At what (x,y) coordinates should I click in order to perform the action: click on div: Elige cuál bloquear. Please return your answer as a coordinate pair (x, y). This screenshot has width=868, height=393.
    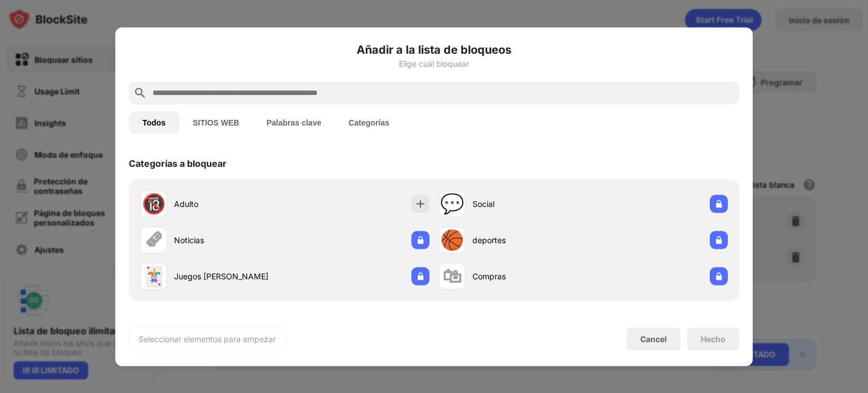
    Looking at the image, I should click on (434, 63).